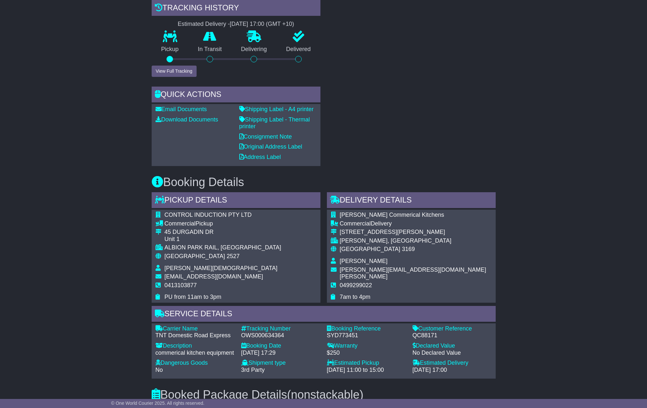 The height and width of the screenshot is (408, 647). I want to click on a: Email Documents, so click(181, 109).